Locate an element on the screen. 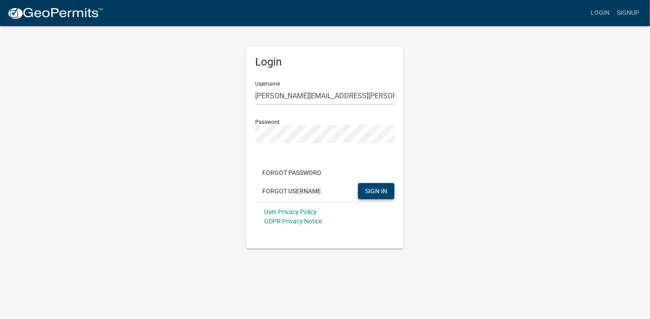  span: SIGN IN is located at coordinates (376, 191).